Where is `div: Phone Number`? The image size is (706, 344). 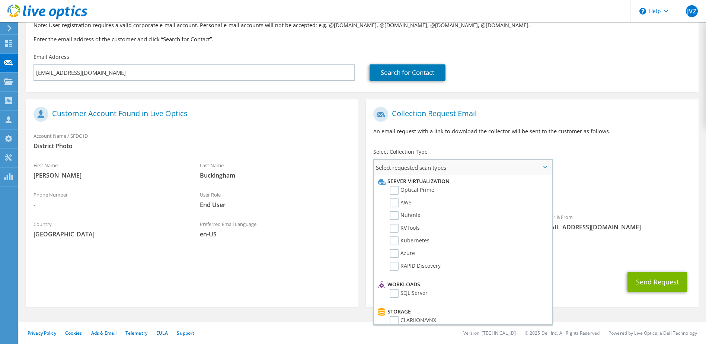 div: Phone Number is located at coordinates (109, 200).